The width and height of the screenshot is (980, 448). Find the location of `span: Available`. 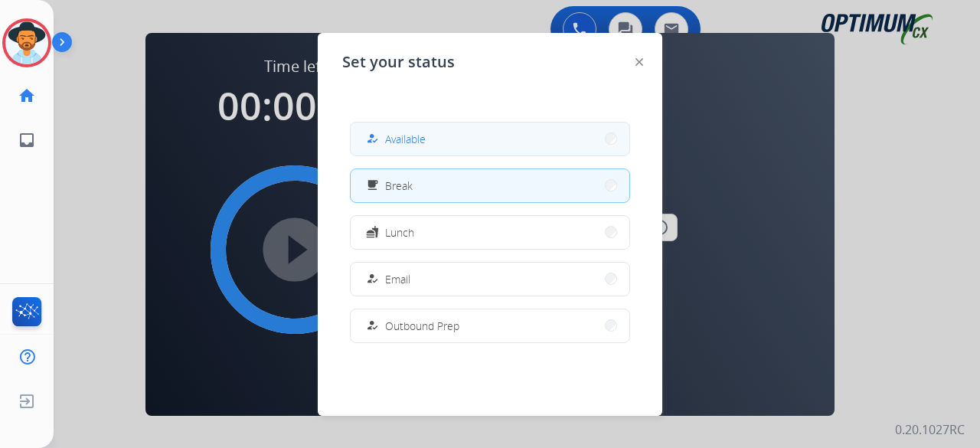

span: Available is located at coordinates (405, 139).